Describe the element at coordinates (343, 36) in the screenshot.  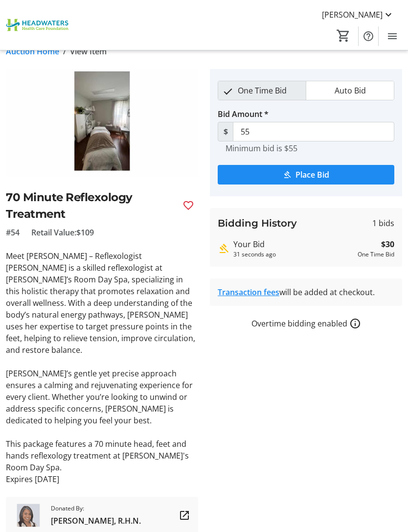
I see `button: Cart` at that location.